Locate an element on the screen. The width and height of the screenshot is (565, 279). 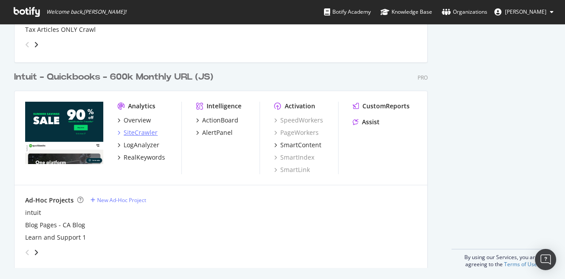
a: SmartLink is located at coordinates (292, 170).